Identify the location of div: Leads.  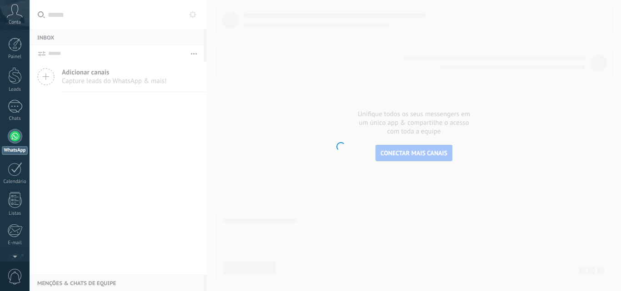
(15, 90).